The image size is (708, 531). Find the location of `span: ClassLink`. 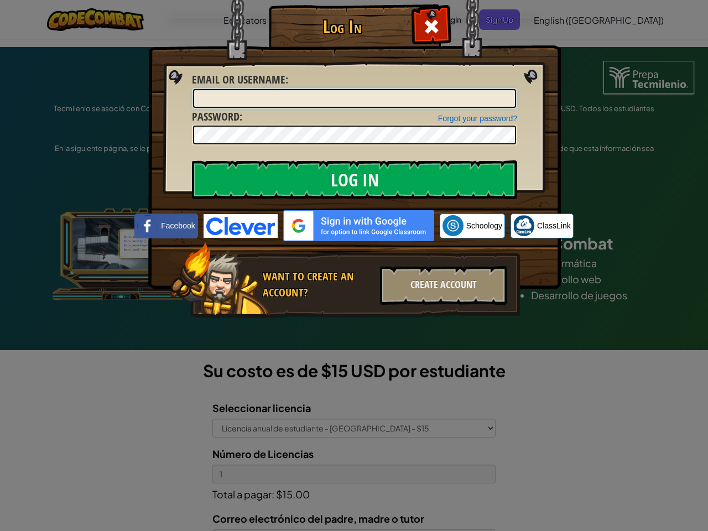

span: ClassLink is located at coordinates (554, 226).